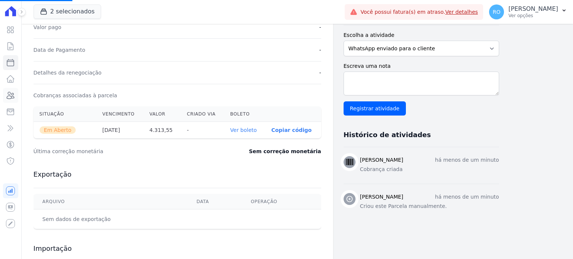  Describe the element at coordinates (67, 12) in the screenshot. I see `button: 2 selecionados` at that location.